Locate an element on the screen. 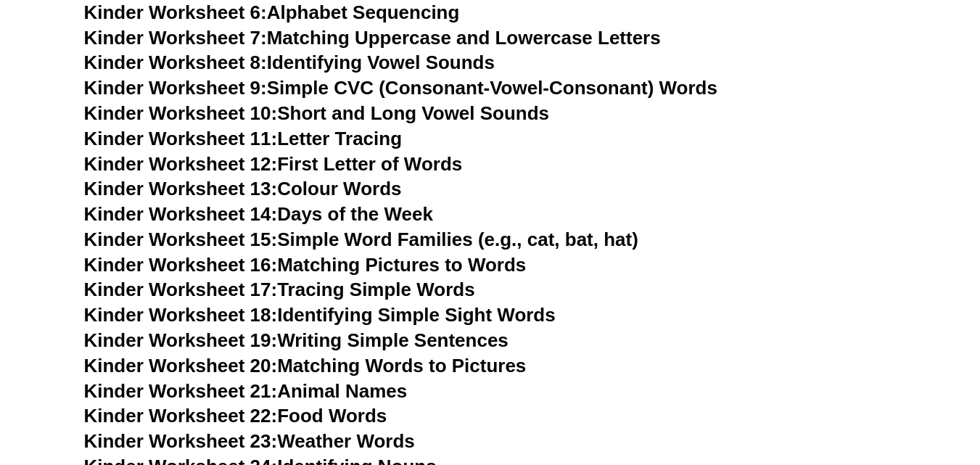 The width and height of the screenshot is (980, 465). a: Kinder Worksheet 22:Food Words is located at coordinates (236, 415).